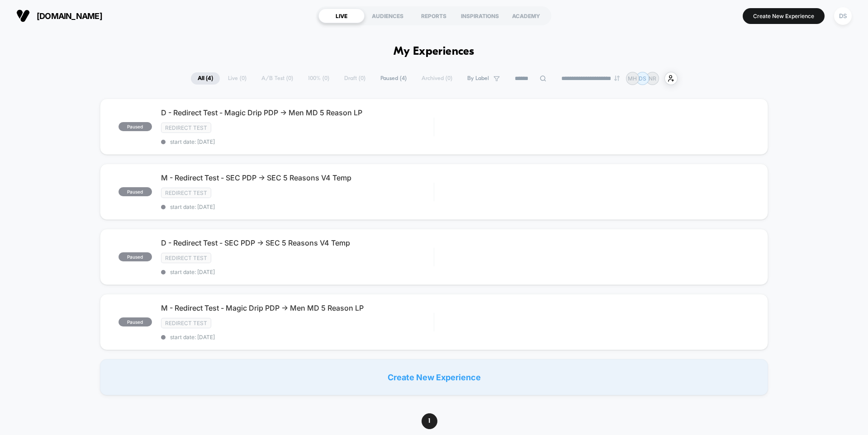 Image resolution: width=868 pixels, height=435 pixels. What do you see at coordinates (298, 113) in the screenshot?
I see `span: D - Redirect Test - Magic Drip PDP -> Men MD 5 Reason LP` at bounding box center [298, 113].